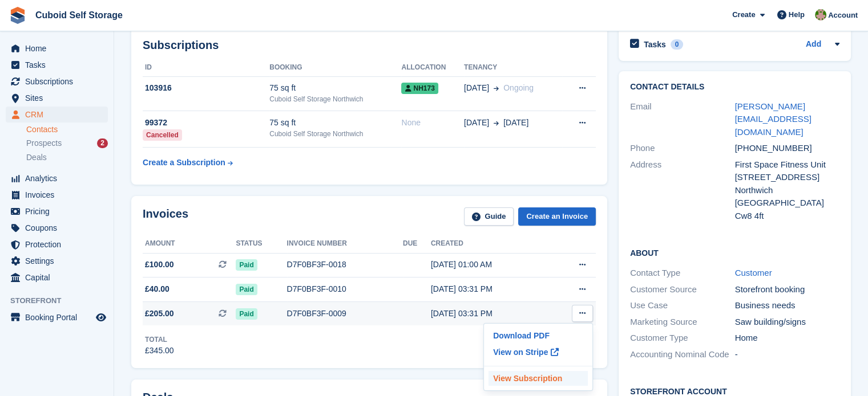 The image size is (868, 396). I want to click on div: D7F0BF3F-0009, so click(345, 314).